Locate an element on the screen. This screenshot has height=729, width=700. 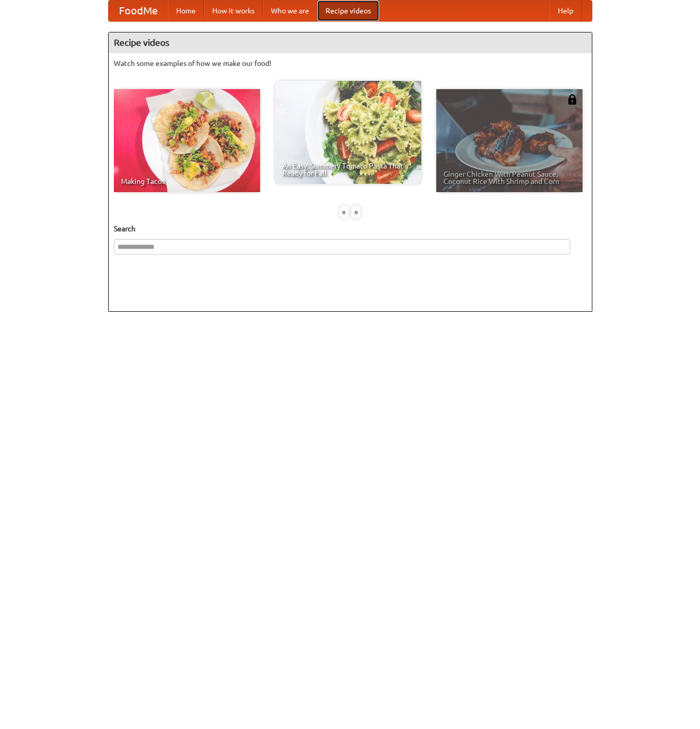
a: Home is located at coordinates (186, 11).